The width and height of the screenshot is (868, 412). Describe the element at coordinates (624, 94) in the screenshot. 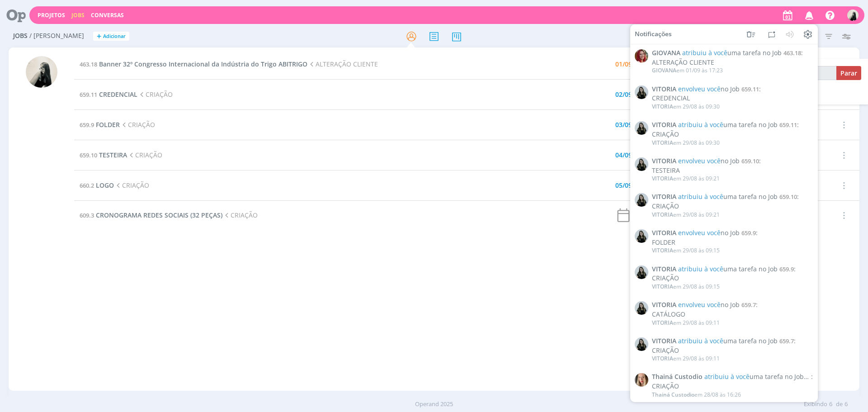

I see `div: 02/09` at that location.